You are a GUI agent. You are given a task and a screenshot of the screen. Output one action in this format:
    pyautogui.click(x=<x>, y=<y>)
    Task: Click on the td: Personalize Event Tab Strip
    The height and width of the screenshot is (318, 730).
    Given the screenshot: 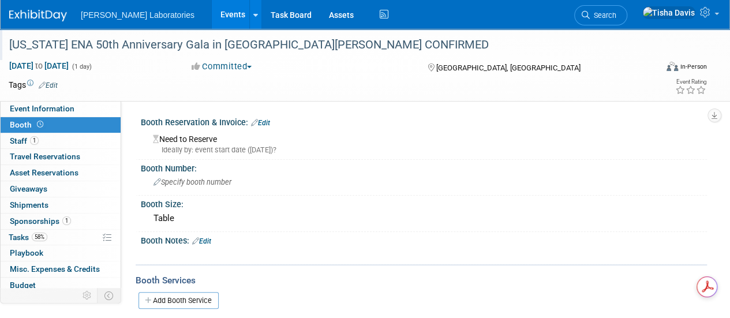 What is the action you would take?
    pyautogui.click(x=87, y=295)
    